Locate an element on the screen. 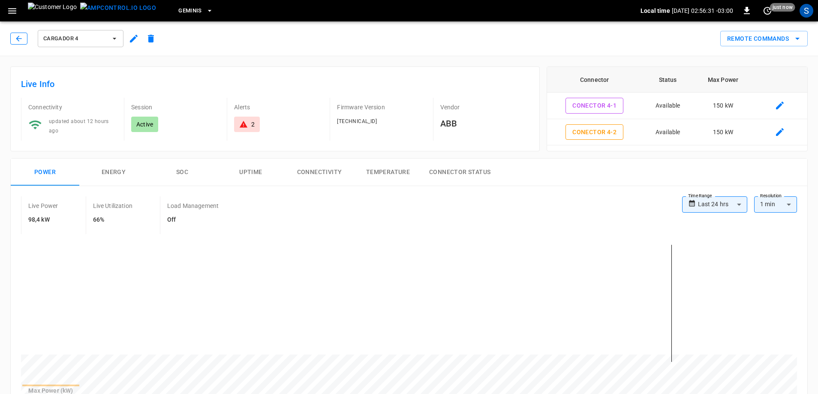 The height and width of the screenshot is (394, 818). table: connector table is located at coordinates (677, 132).